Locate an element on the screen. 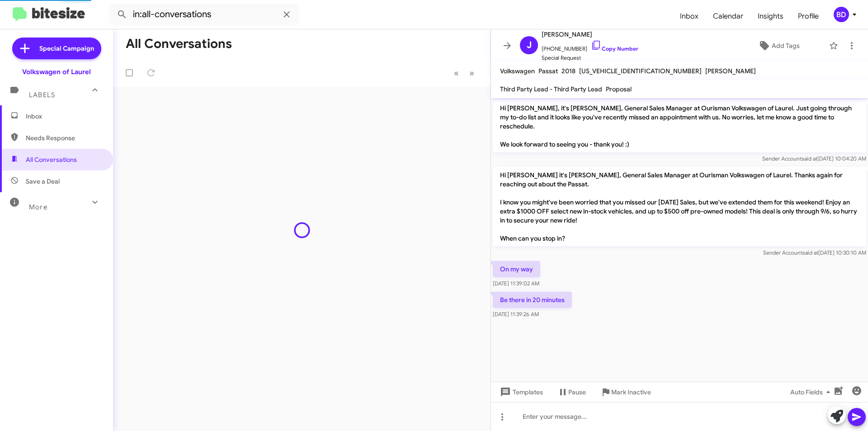 The width and height of the screenshot is (868, 431). span: Passat is located at coordinates (548, 71).